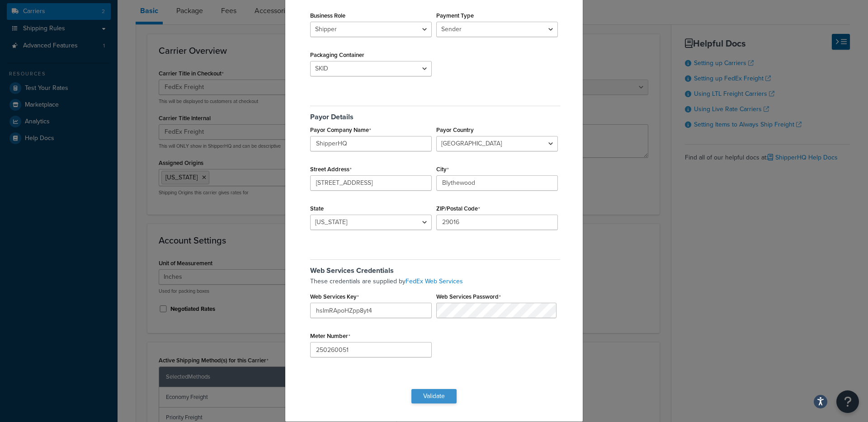  What do you see at coordinates (458, 209) in the screenshot?
I see `label: ZIP/Postal Code` at bounding box center [458, 209].